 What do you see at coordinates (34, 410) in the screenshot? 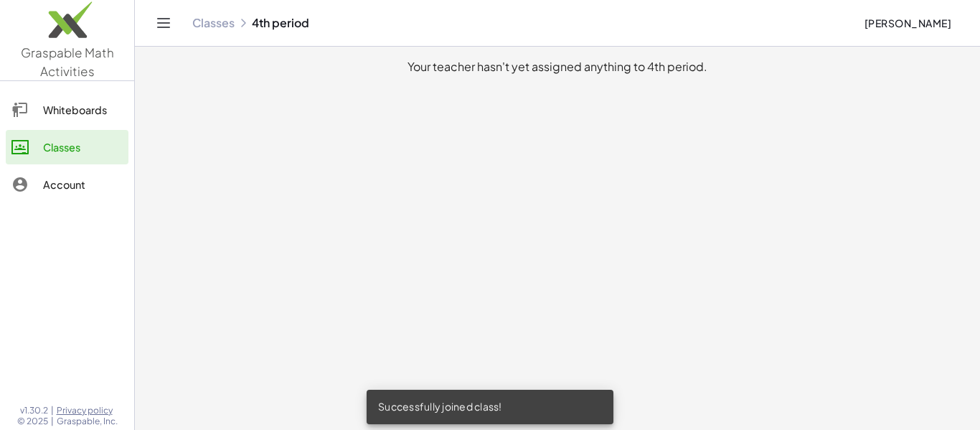
I see `span: v1.30.2` at bounding box center [34, 410].